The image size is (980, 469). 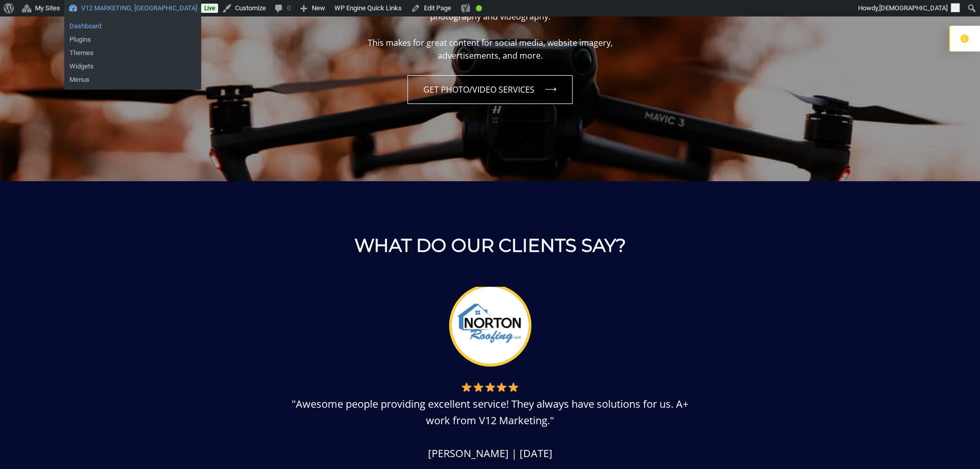 I want to click on div: Chat Widget, so click(x=888, y=409).